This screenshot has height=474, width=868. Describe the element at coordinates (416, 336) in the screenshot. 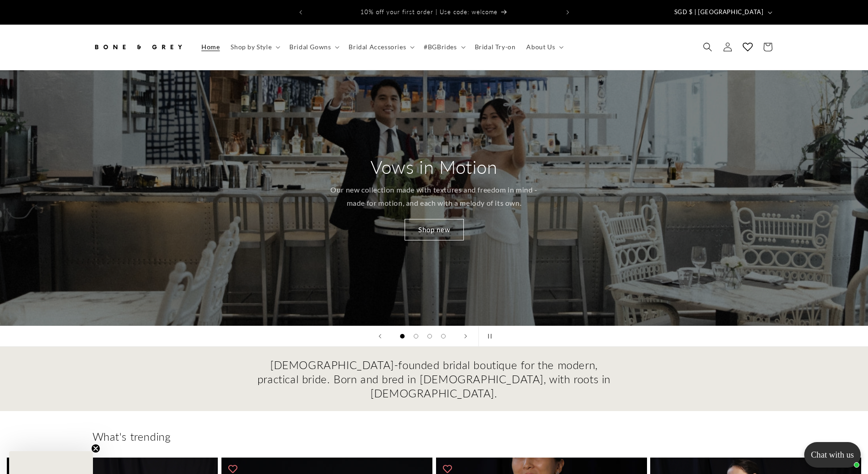

I see `button: Load slide 2 of 4` at that location.